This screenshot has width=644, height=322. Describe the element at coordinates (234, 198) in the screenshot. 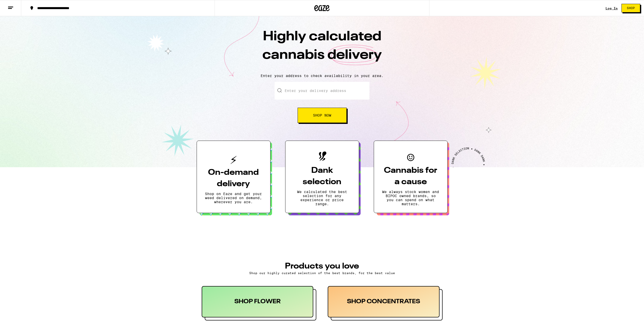

I see `p: Shop on Eaze and get your weed delivered on demand, wherever you are.` at that location.